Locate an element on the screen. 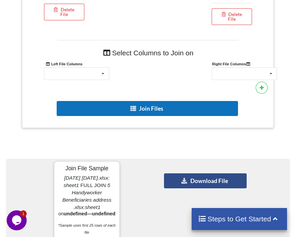 Image resolution: width=296 pixels, height=237 pixels. b: Left File Columns is located at coordinates (64, 64).